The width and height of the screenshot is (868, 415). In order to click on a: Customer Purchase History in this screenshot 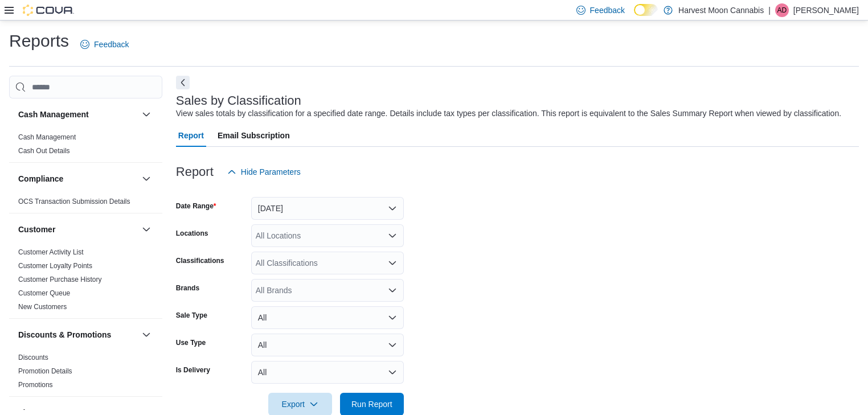, I will do `click(60, 280)`.